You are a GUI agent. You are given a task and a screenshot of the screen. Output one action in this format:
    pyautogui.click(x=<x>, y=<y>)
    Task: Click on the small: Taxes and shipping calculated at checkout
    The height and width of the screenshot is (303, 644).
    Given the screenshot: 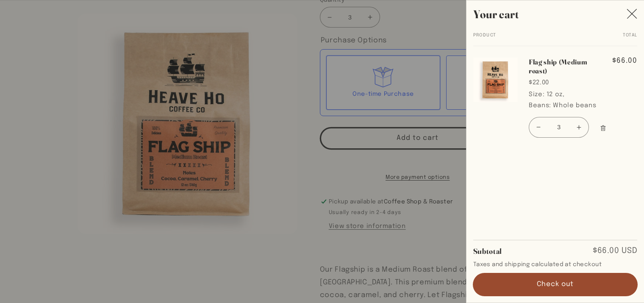 What is the action you would take?
    pyautogui.click(x=555, y=264)
    